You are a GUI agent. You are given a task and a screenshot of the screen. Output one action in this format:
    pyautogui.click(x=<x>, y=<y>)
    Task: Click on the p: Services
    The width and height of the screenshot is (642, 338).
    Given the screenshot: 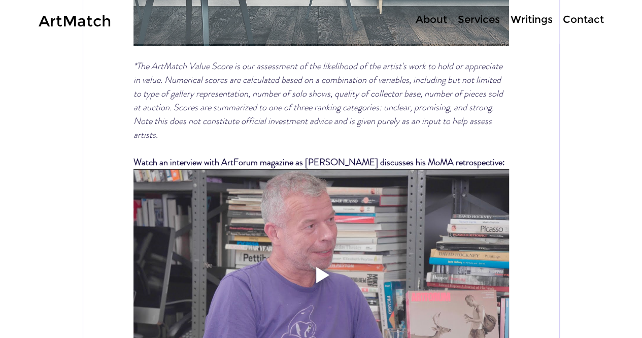 What is the action you would take?
    pyautogui.click(x=479, y=19)
    